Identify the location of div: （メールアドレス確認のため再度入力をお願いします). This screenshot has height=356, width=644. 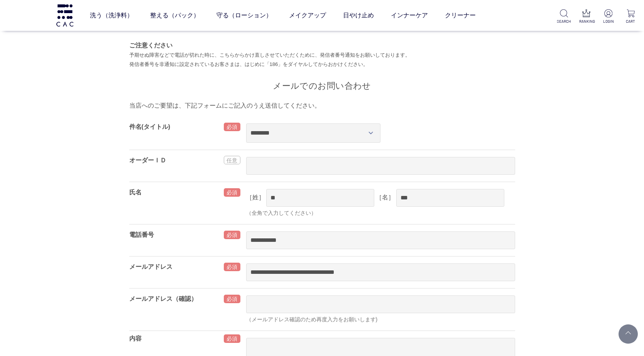
(380, 320).